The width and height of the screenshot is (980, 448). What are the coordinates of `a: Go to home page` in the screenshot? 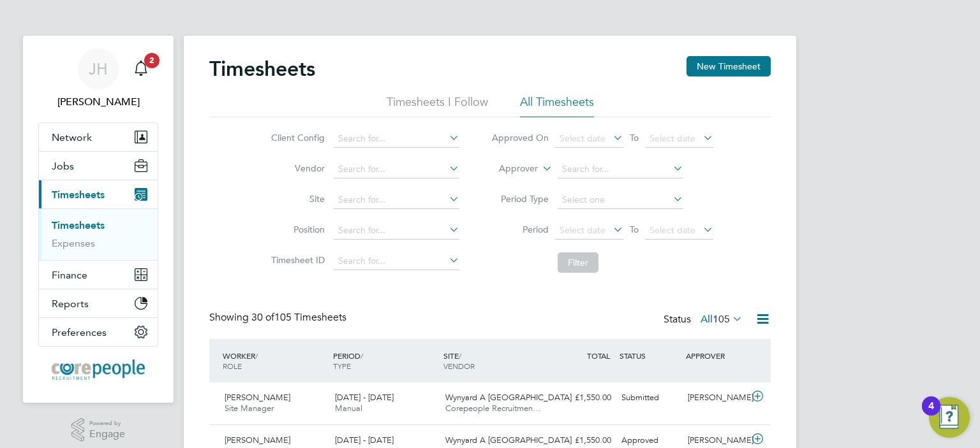 It's located at (98, 369).